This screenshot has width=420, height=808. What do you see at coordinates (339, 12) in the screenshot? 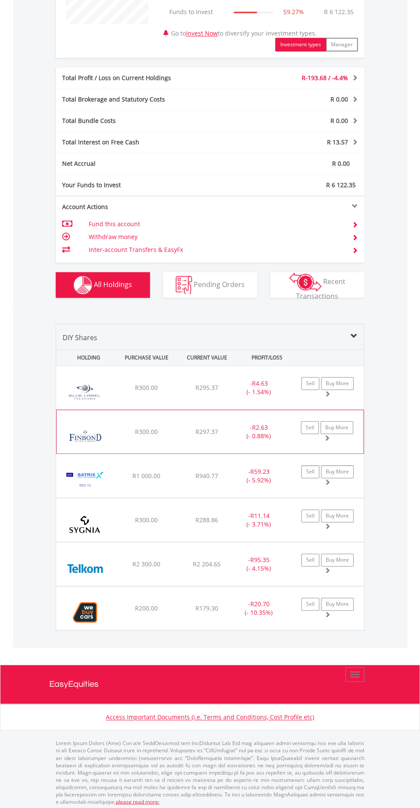
I see `td: R 6 122.35` at bounding box center [339, 12].